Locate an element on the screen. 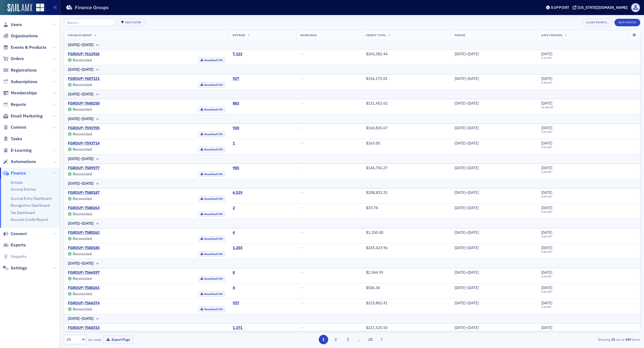  time: 8:57 AM is located at coordinates (546, 196).